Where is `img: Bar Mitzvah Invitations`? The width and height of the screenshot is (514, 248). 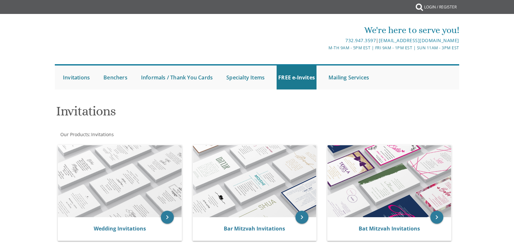
img: Bar Mitzvah Invitations is located at coordinates (255, 181).